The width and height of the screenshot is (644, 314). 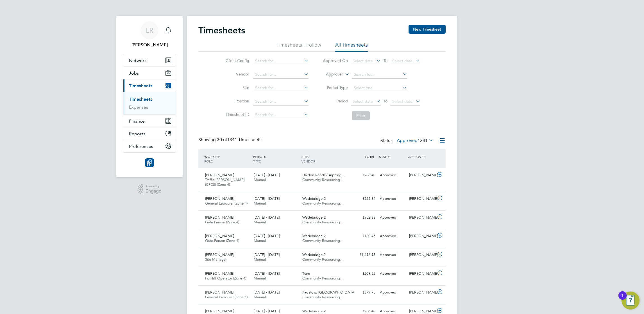 What do you see at coordinates (363, 273) in the screenshot?
I see `div: £209.52` at bounding box center [363, 273].